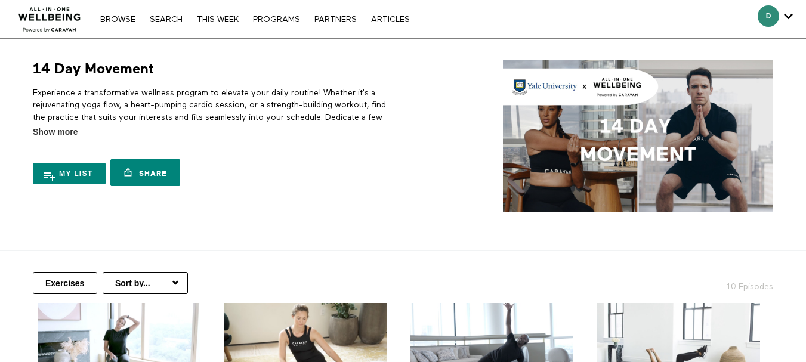  I want to click on span: Show more, so click(55, 132).